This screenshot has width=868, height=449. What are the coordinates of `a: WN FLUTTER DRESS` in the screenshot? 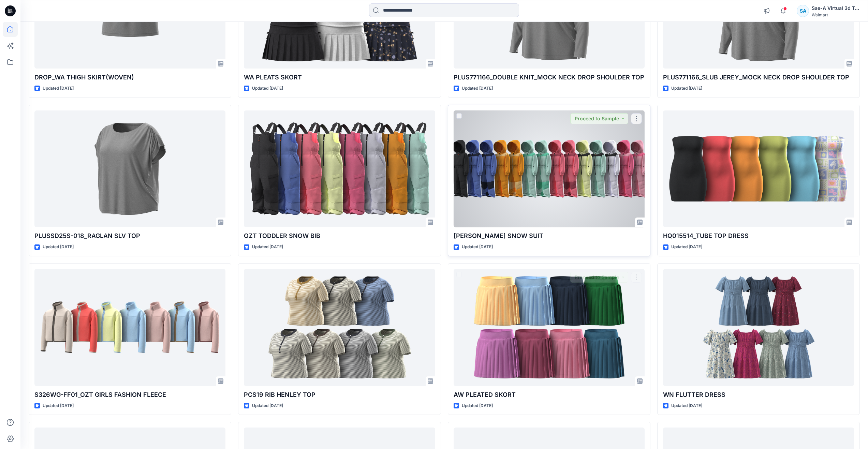 It's located at (759, 327).